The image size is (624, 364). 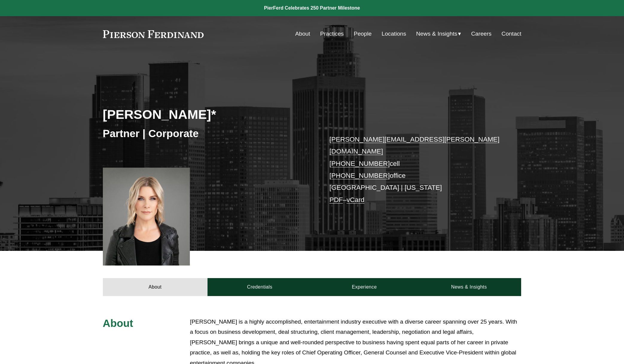 I want to click on a: folder dropdown, so click(x=439, y=34).